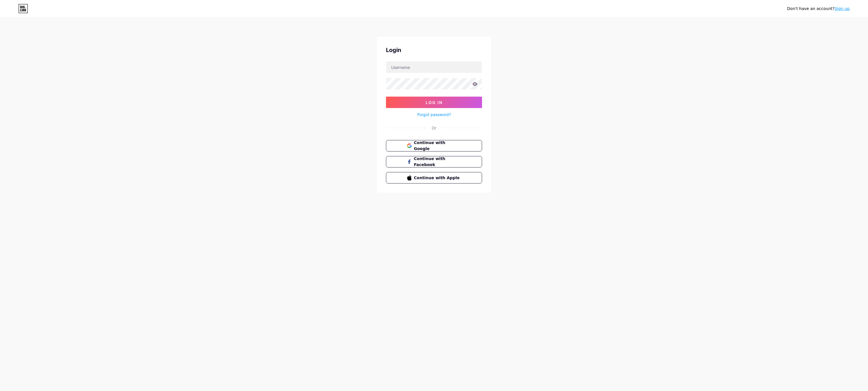  I want to click on a: Continue with Facebook, so click(434, 161).